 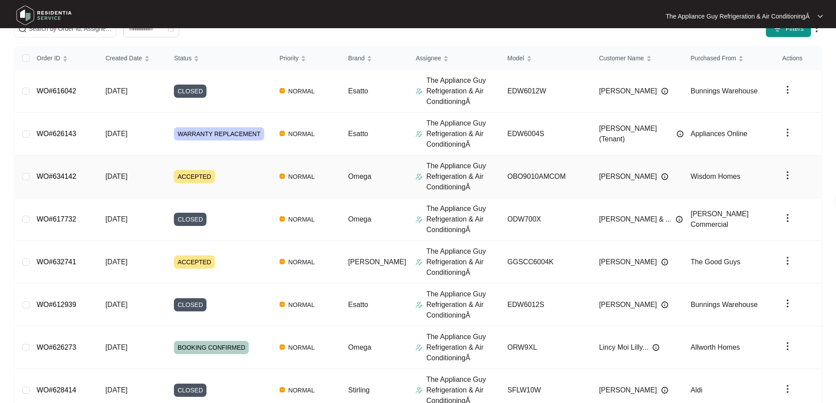 I want to click on a: WO#626143, so click(x=56, y=133).